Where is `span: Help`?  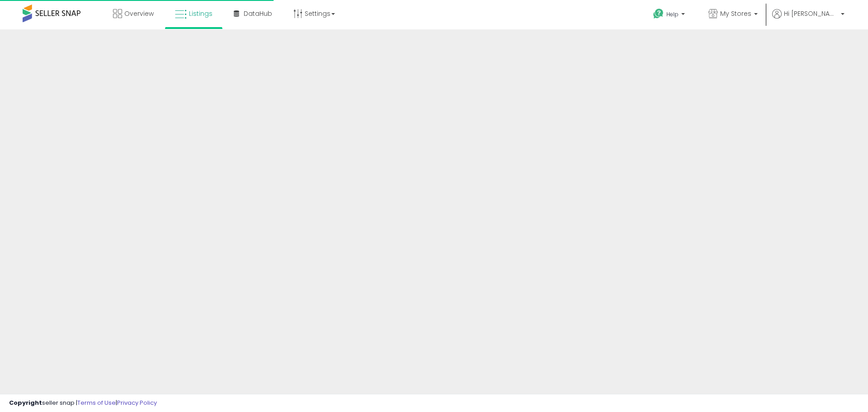 span: Help is located at coordinates (672, 14).